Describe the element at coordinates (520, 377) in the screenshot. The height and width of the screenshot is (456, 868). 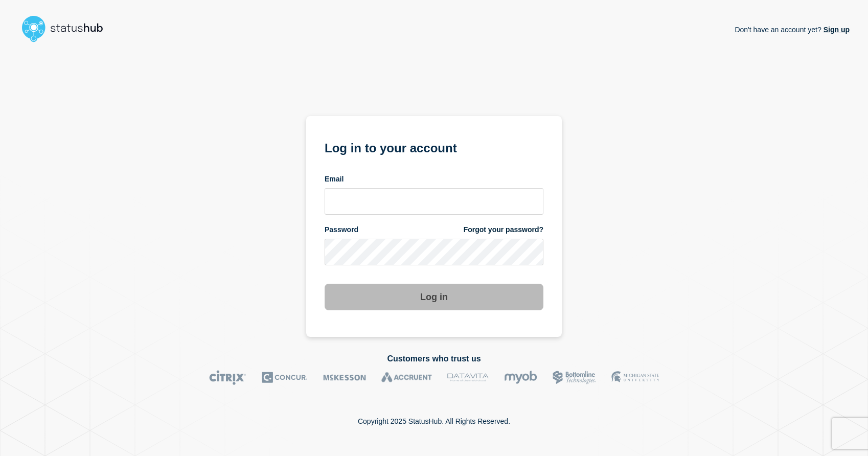
I see `img: myob logo` at that location.